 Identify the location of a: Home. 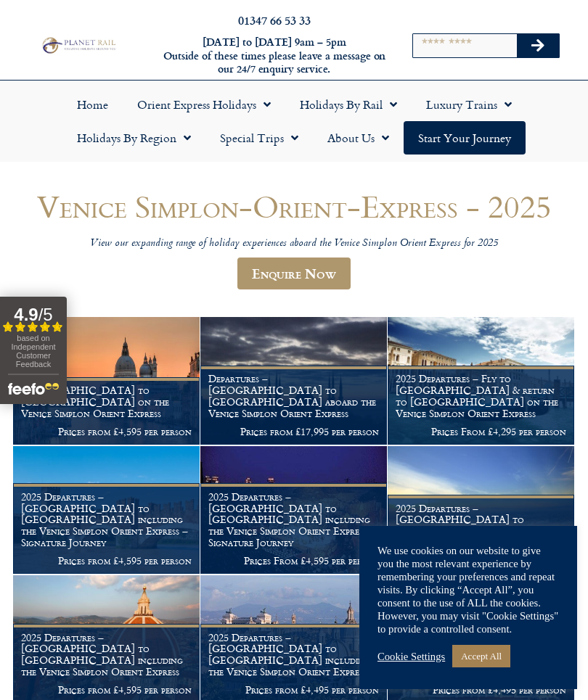
(92, 104).